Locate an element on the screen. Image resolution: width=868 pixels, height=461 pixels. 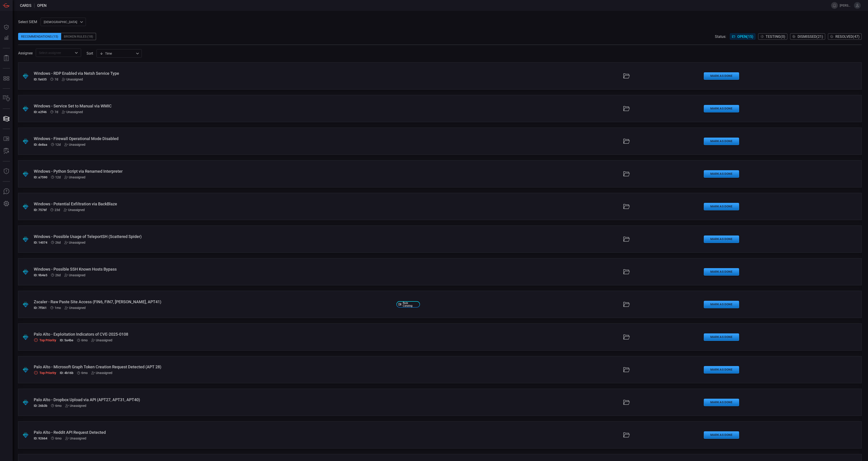
div: Palo Alto - Reddit API Request Detected is located at coordinates (213, 432).